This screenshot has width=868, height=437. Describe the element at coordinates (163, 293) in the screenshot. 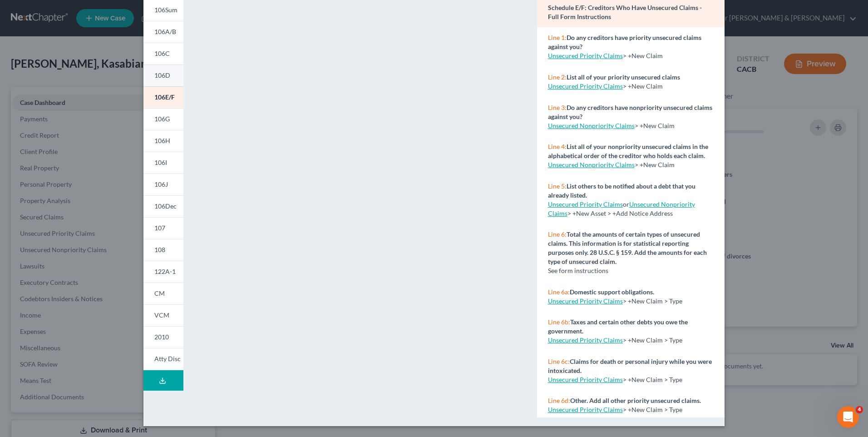

I see `a: CM` at that location.